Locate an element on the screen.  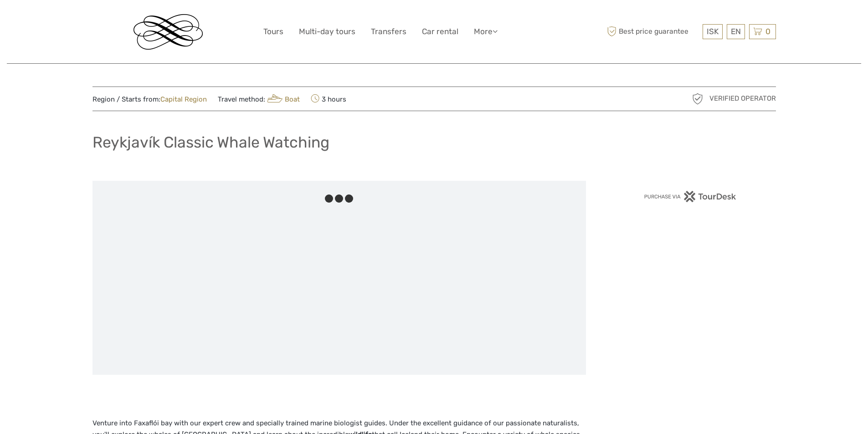
a: Multi-day tours is located at coordinates (327, 31).